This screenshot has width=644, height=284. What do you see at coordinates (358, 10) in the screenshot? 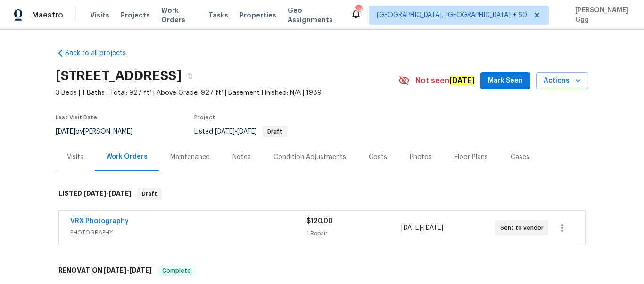
I see `div: 593` at bounding box center [358, 10].